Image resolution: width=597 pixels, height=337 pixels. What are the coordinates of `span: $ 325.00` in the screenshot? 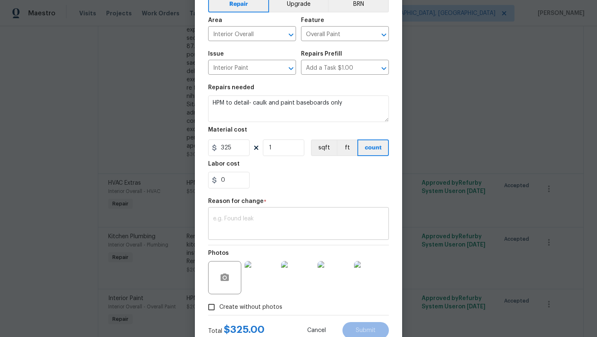 It's located at (244, 329).